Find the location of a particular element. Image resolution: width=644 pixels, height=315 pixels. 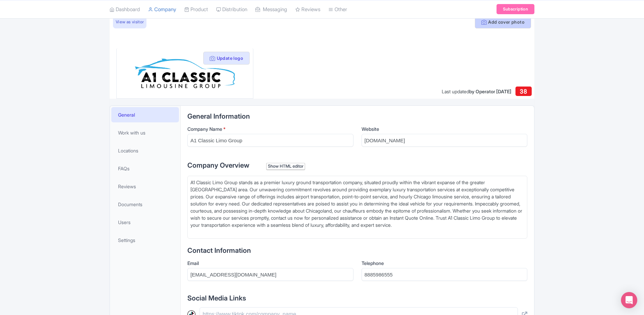

a: Documents is located at coordinates (145, 204).